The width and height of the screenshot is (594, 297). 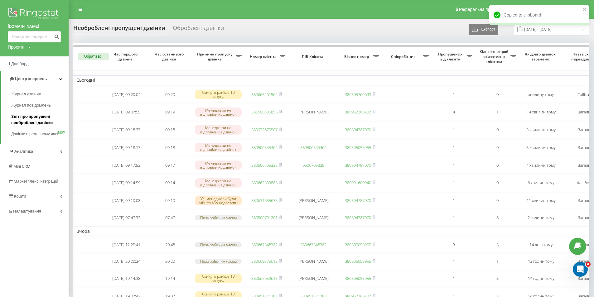 I want to click on td: 14 годин тому, so click(x=541, y=278).